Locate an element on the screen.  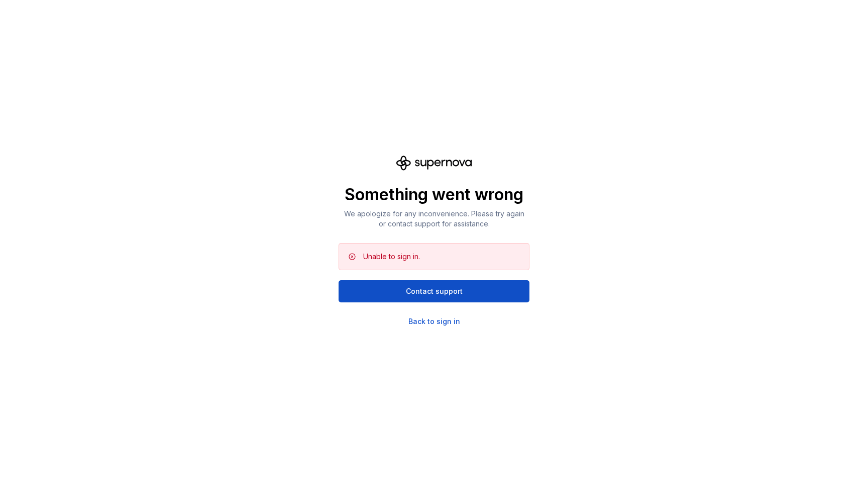
p: We apologize for any inconvenience. Please try again or contact support for assistance. is located at coordinates (434, 219).